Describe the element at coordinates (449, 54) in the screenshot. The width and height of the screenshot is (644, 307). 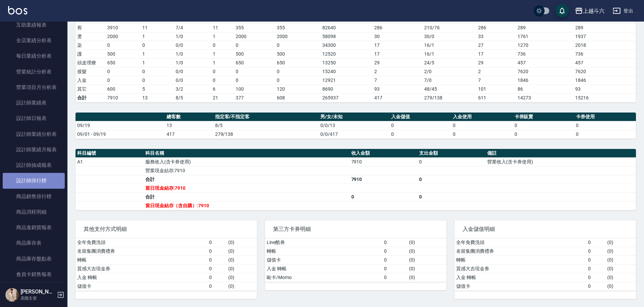
I see `td: 16 / 1` at that location.